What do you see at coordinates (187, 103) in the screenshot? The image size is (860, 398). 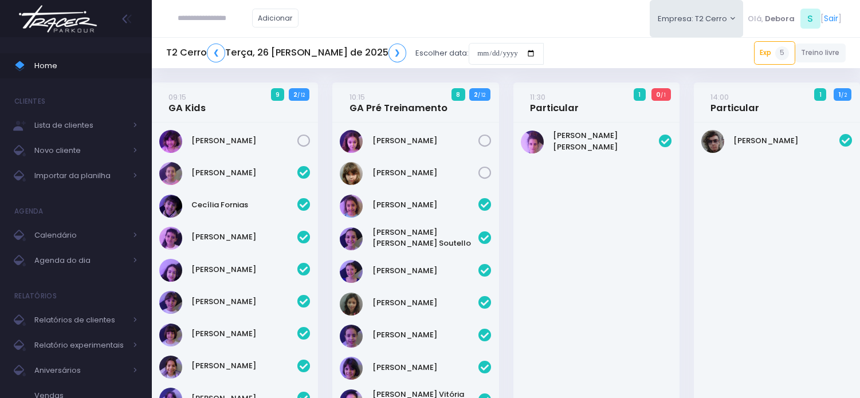 I see `a: 09:15GA Kids` at bounding box center [187, 103].